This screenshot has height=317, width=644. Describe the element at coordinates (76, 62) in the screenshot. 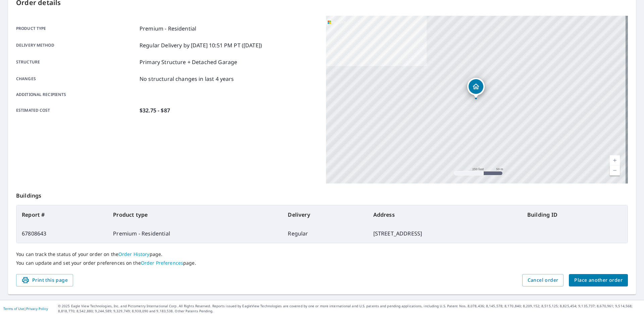

I see `p: Structure` at that location.